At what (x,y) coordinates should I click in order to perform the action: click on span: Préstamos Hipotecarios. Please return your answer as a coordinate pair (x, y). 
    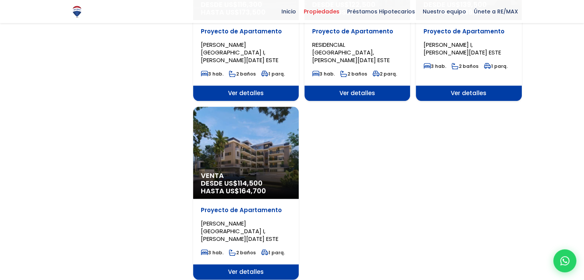
    Looking at the image, I should click on (381, 12).